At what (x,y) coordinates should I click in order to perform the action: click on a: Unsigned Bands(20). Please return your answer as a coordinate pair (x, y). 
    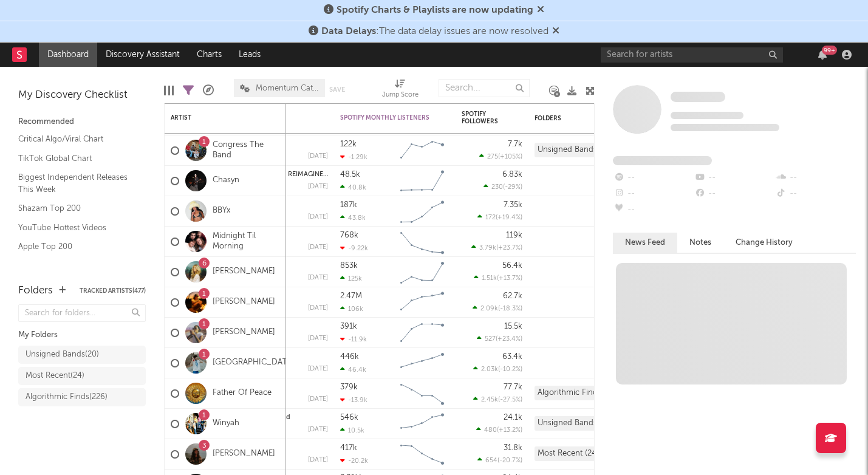
    Looking at the image, I should click on (82, 355).